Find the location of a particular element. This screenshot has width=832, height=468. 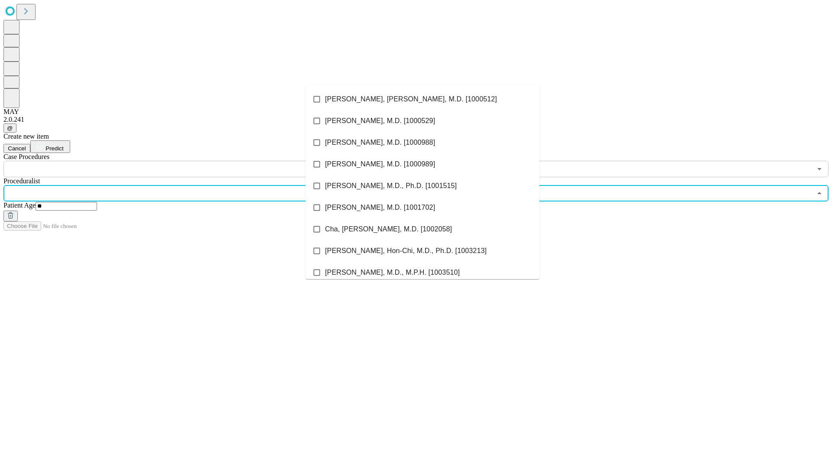

button: Cancel is located at coordinates (17, 148).